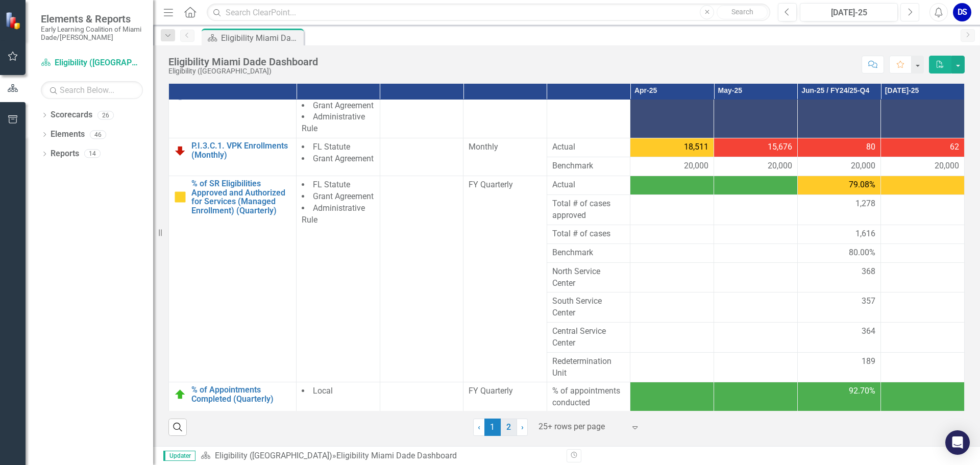  What do you see at coordinates (180, 394) in the screenshot?
I see `img: Above Target` at bounding box center [180, 394].